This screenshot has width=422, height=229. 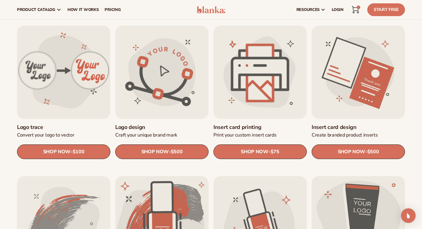 What do you see at coordinates (260, 152) in the screenshot?
I see `a: SHOP NOW- $75` at bounding box center [260, 152].